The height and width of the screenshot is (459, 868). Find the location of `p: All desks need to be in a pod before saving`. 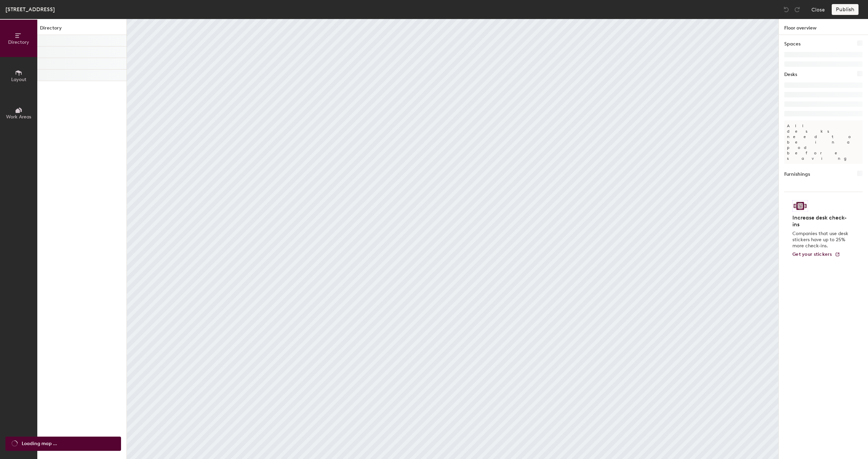

p: All desks need to be in a pod before saving is located at coordinates (823, 142).